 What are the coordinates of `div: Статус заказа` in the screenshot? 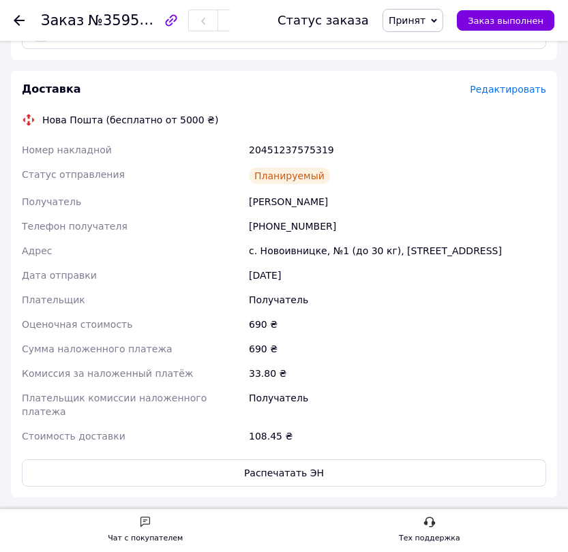 It's located at (323, 20).